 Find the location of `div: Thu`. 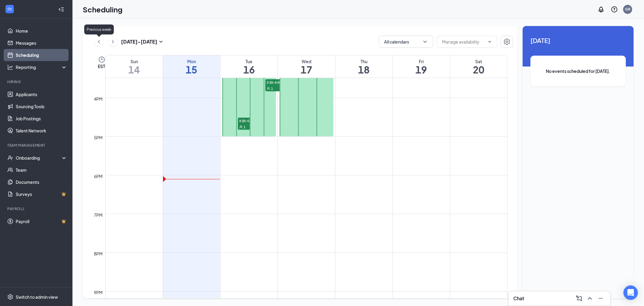

div: Thu is located at coordinates (364, 62).